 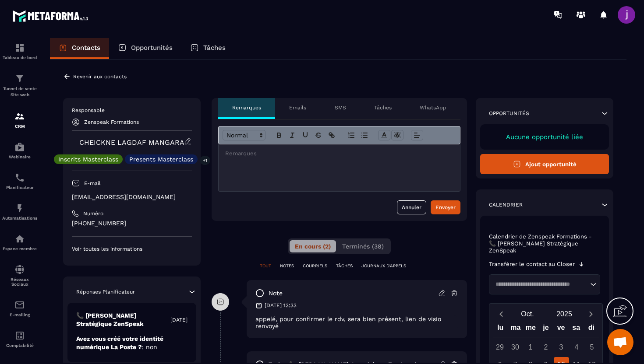 I want to click on div: 4, so click(x=577, y=347).